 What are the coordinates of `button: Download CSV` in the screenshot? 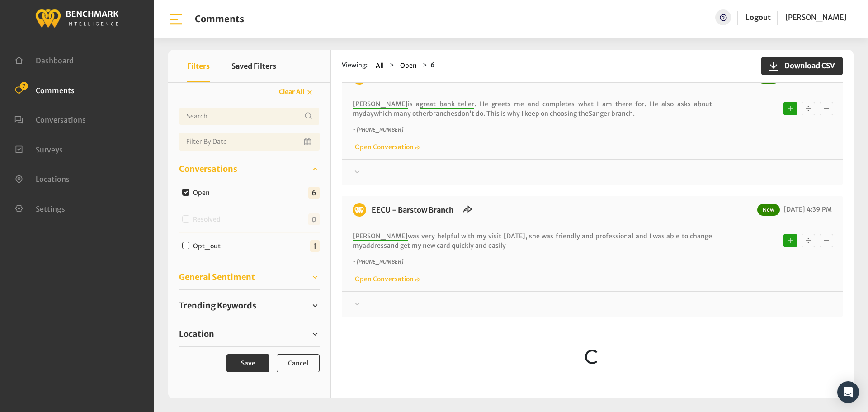 It's located at (802, 66).